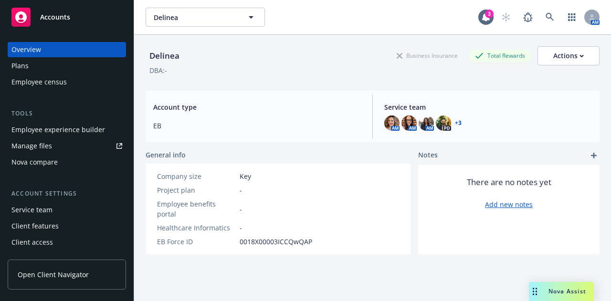 This screenshot has height=301, width=611. I want to click on span: Notes, so click(428, 156).